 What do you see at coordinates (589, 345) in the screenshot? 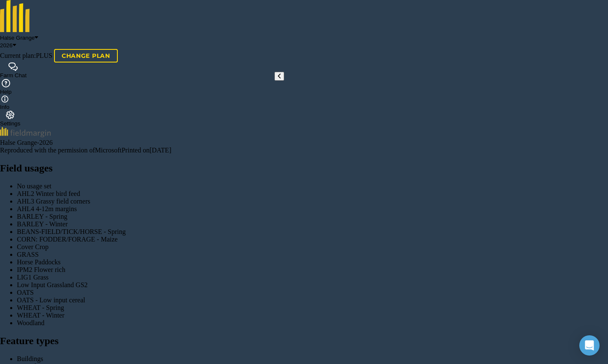
I see `div: Open Intercom Messenger` at bounding box center [589, 345].